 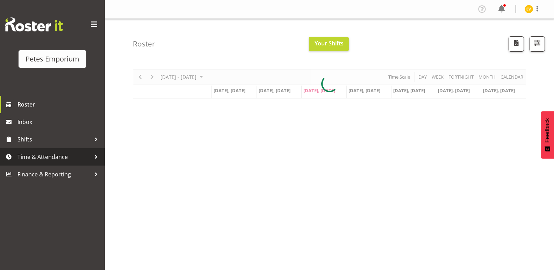 What do you see at coordinates (329, 44) in the screenshot?
I see `button: Your Shifts` at bounding box center [329, 44].